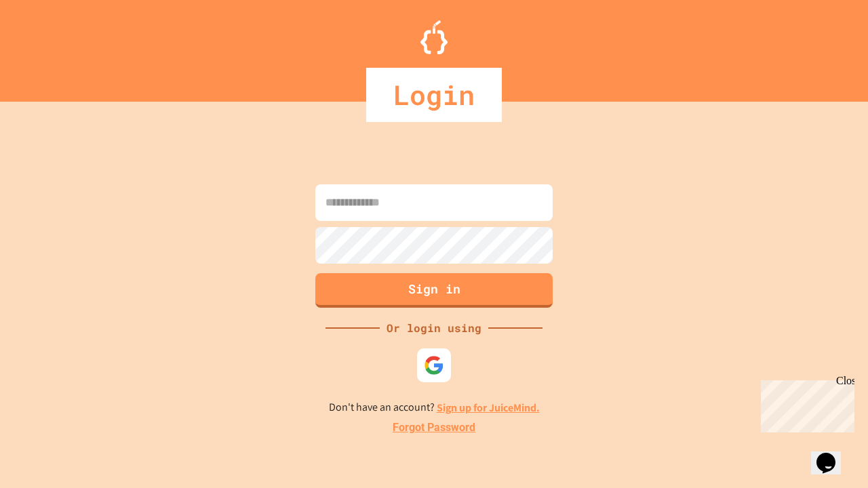 Image resolution: width=868 pixels, height=488 pixels. Describe the element at coordinates (434, 366) in the screenshot. I see `img: google-icon.svg` at that location.